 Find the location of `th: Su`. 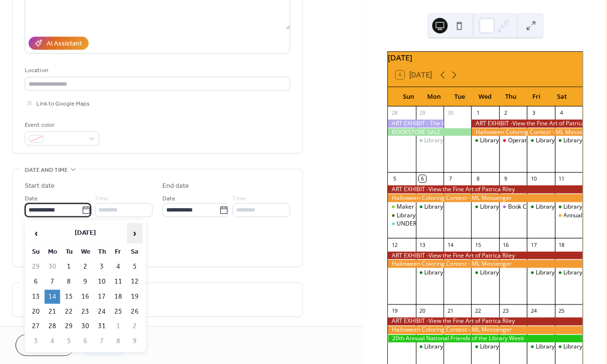

th: Su is located at coordinates (36, 252).